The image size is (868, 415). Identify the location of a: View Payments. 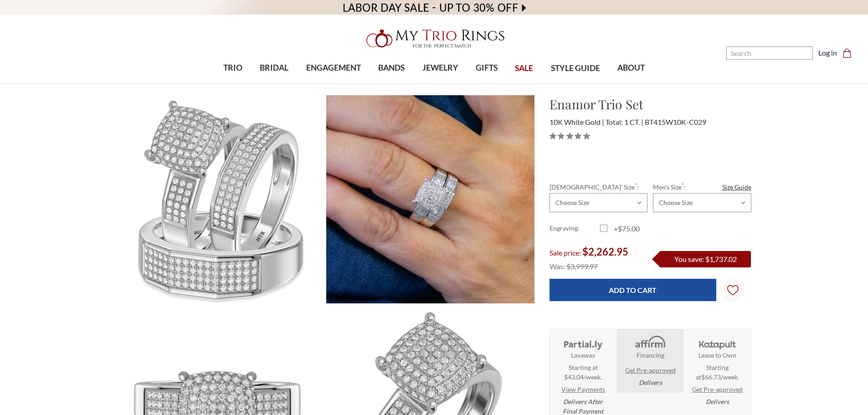
(583, 389).